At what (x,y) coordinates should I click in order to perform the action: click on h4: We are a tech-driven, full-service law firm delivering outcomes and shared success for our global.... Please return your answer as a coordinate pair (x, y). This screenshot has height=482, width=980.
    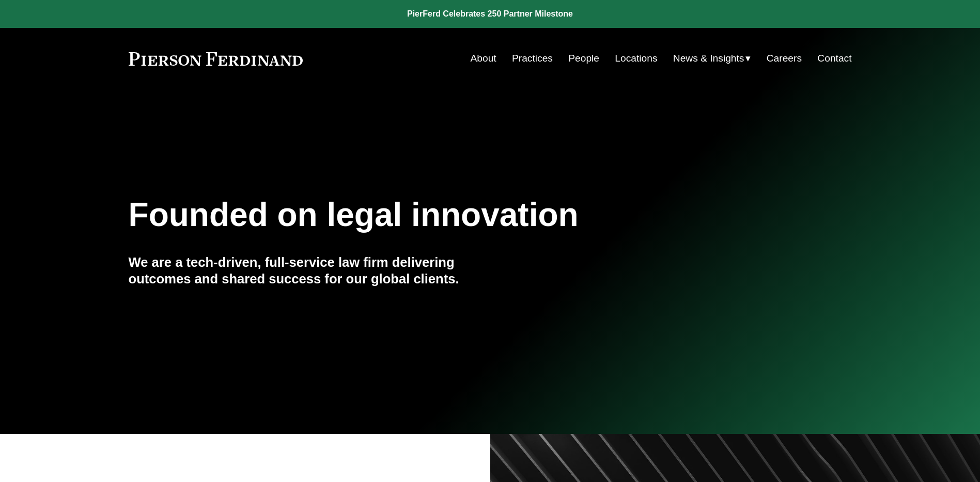
    Looking at the image, I should click on (309, 271).